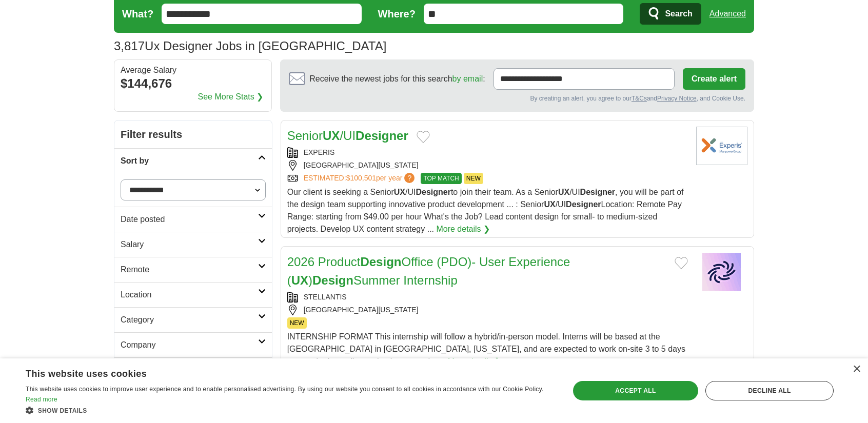 This screenshot has width=868, height=423. I want to click on span: Show details, so click(63, 411).